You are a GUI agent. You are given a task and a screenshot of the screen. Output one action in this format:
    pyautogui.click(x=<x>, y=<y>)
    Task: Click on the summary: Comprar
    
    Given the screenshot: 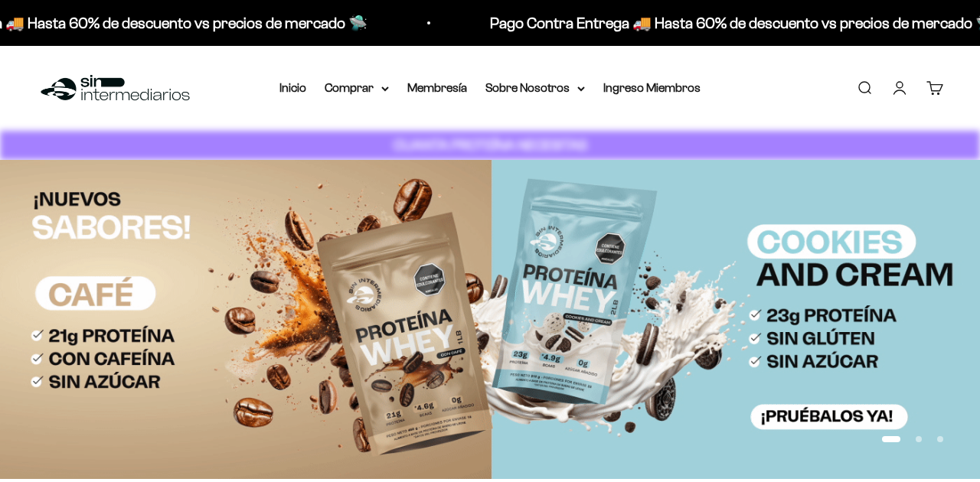 What is the action you would take?
    pyautogui.click(x=357, y=88)
    